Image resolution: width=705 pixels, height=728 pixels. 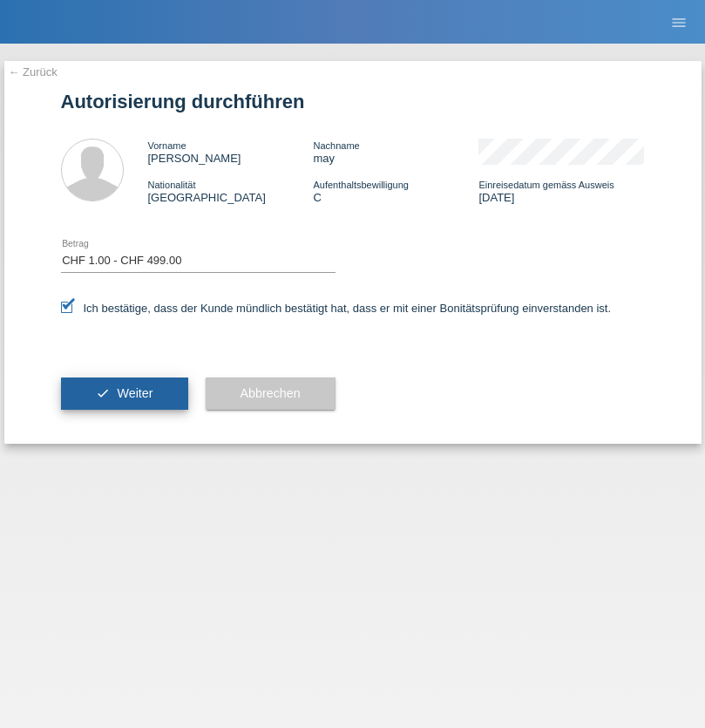 I want to click on a: menu, so click(x=679, y=22).